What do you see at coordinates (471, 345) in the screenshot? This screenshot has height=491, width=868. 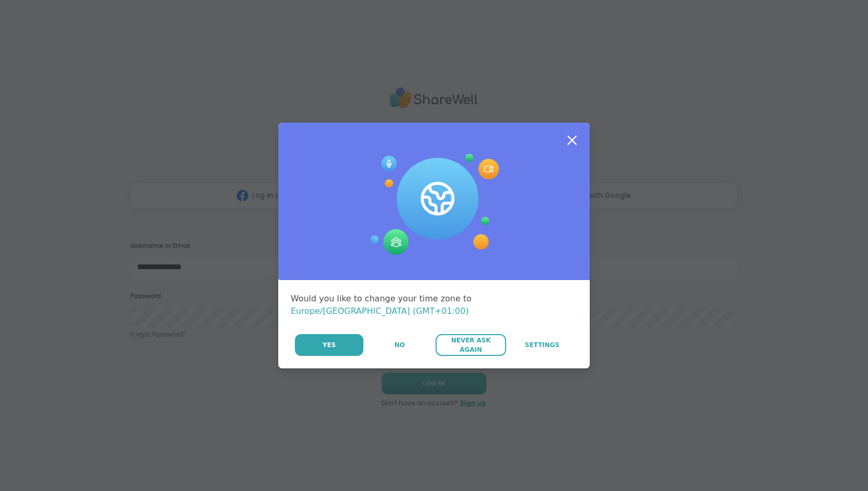 I see `span: Never Ask Again` at bounding box center [471, 345].